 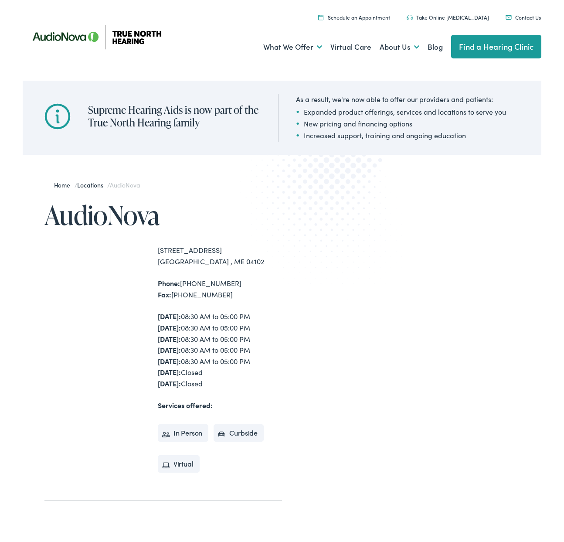 What do you see at coordinates (125, 185) in the screenshot?
I see `span: AudioNova` at bounding box center [125, 185].